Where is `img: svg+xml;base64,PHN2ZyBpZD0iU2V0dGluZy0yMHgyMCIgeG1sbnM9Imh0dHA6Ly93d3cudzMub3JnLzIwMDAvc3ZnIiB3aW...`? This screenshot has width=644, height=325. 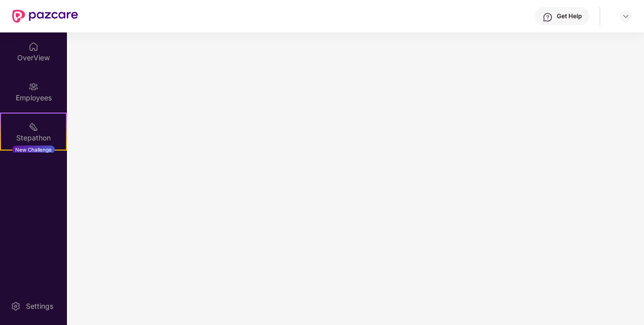
img: svg+xml;base64,PHN2ZyBpZD0iU2V0dGluZy0yMHgyMCIgeG1sbnM9Imh0dHA6Ly93d3cudzMub3JnLzIwMDAvc3ZnIiB3aW... is located at coordinates (16, 306).